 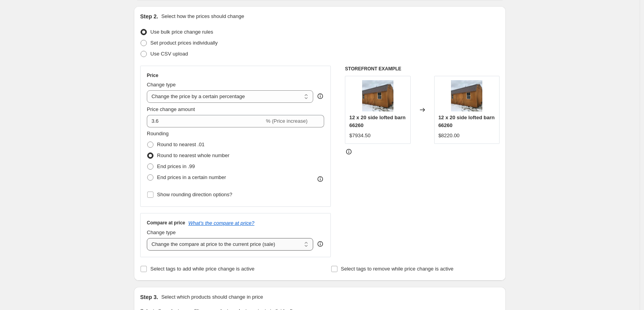 I want to click on span: Set product prices individually, so click(x=184, y=42).